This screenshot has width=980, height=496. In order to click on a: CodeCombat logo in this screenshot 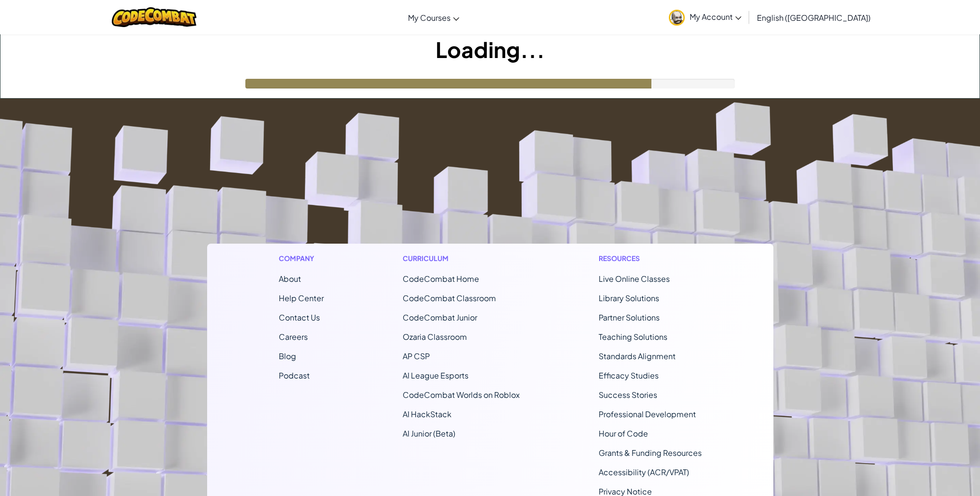, I will do `click(154, 16)`.